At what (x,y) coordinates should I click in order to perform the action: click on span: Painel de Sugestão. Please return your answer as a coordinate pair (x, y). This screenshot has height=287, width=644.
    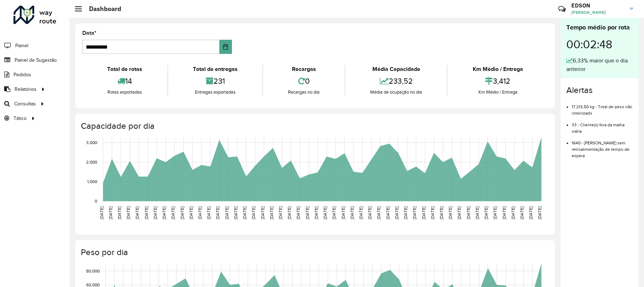
    Looking at the image, I should click on (35, 60).